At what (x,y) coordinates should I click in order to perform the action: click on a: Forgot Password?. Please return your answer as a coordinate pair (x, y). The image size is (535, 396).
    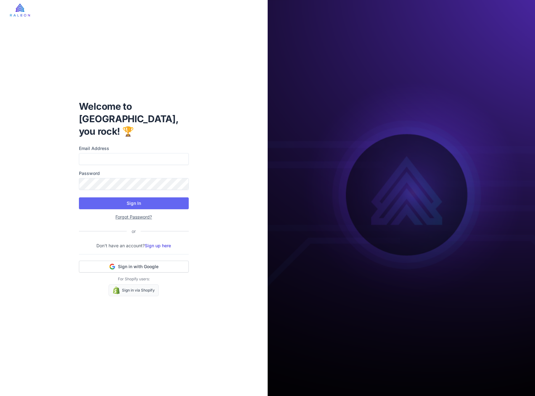
    Looking at the image, I should click on (133, 217).